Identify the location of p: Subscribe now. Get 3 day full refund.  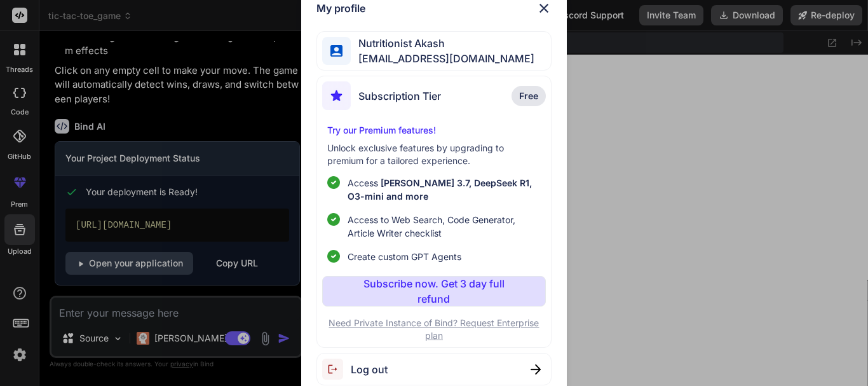
(434, 291).